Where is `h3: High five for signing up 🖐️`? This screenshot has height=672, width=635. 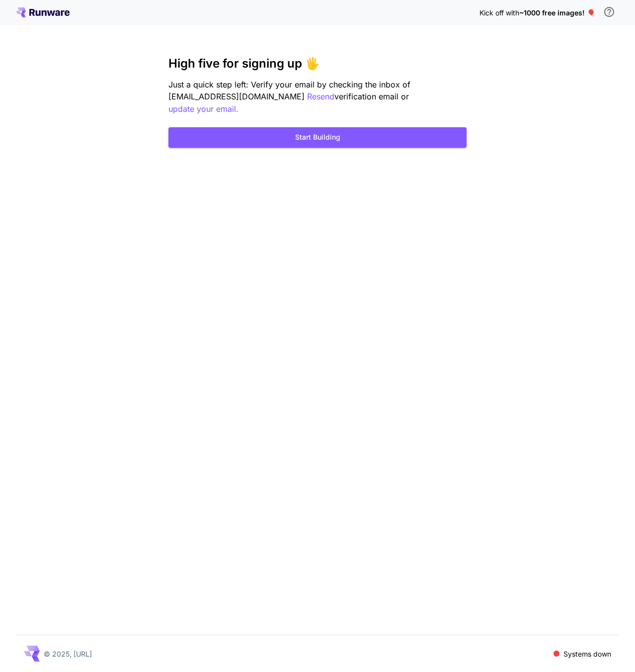 h3: High five for signing up 🖐️ is located at coordinates (317, 64).